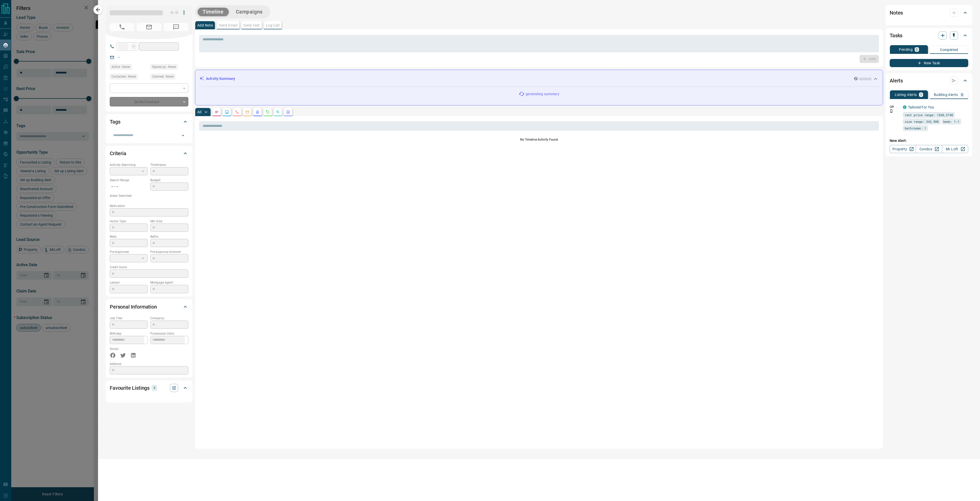  Describe the element at coordinates (895, 107) in the screenshot. I see `p: Off` at that location.